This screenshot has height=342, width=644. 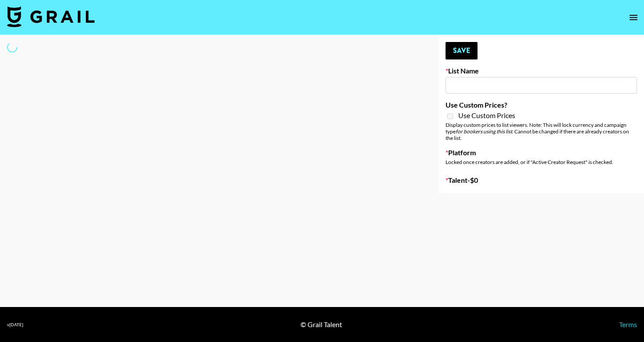 What do you see at coordinates (541, 105) in the screenshot?
I see `label: Use Custom Prices?` at bounding box center [541, 105].